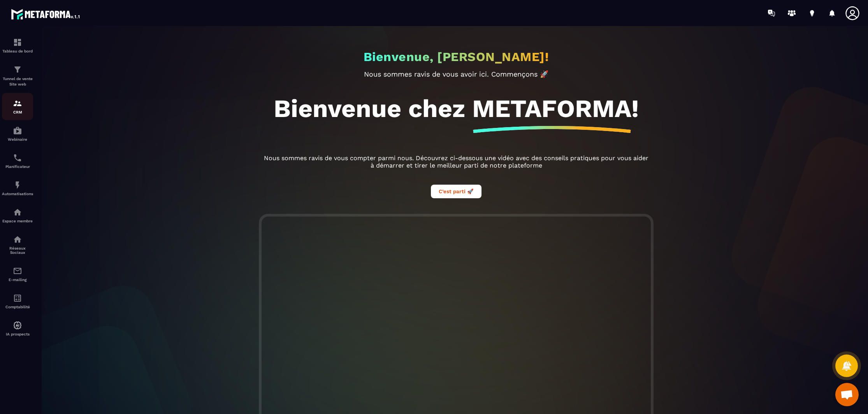 This screenshot has height=414, width=868. Describe the element at coordinates (18, 112) in the screenshot. I see `p: CRM` at that location.